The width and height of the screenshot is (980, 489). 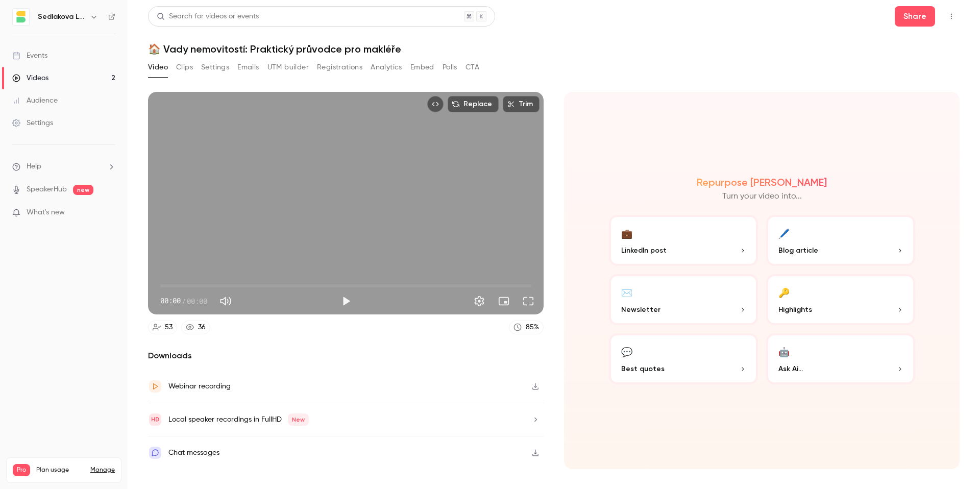 I want to click on a: 85%, so click(x=526, y=327).